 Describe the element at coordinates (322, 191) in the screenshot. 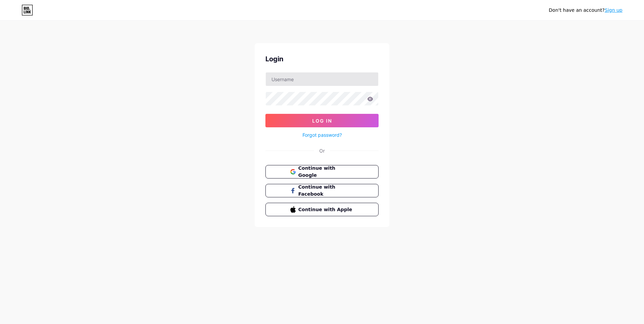

I see `a: Continue with Facebook` at that location.